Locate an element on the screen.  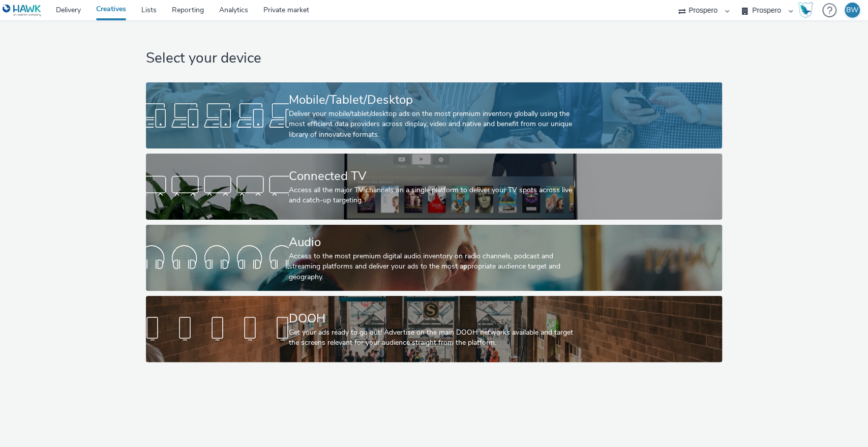
div: Deliver your mobile/tablet/desktop ads on the most premium inventory globally using the most effi... is located at coordinates (431, 124).